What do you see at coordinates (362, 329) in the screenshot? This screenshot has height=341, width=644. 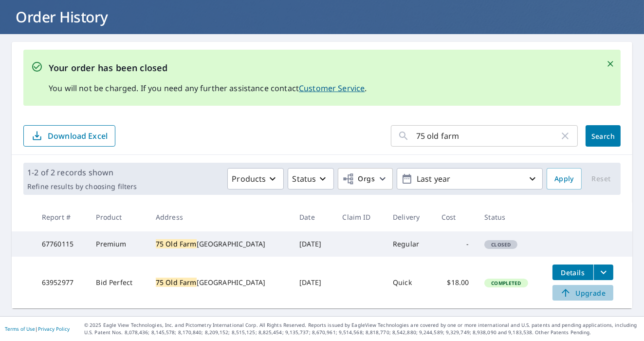 I see `p: © 2025 Eagle View Technologies, Inc. and Pictometry International Corp. All Rights Reserved. Repo...` at bounding box center [362, 329].